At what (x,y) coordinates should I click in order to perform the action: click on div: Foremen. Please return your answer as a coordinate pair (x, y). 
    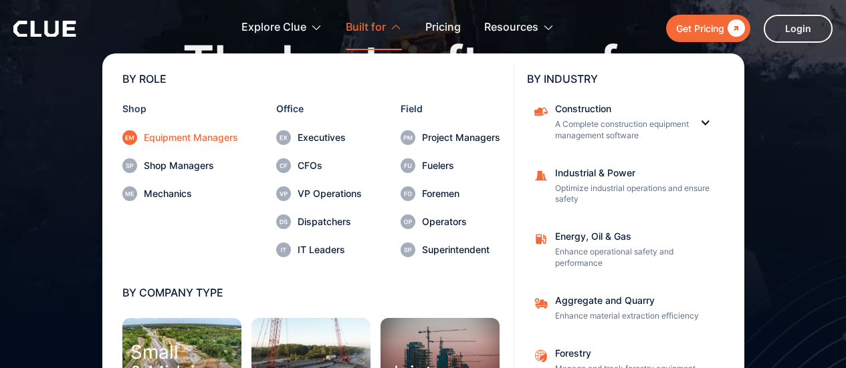
    Looking at the image, I should click on (461, 194).